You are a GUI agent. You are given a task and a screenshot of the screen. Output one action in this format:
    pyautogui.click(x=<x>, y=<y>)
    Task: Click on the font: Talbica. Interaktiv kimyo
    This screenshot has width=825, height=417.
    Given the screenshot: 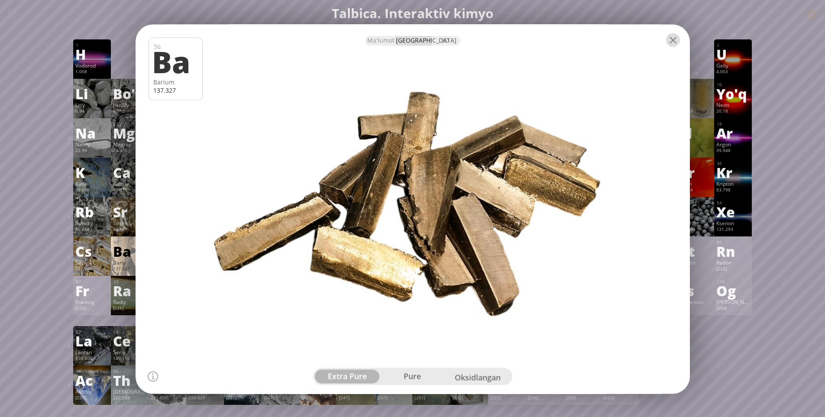 What is the action you would take?
    pyautogui.click(x=413, y=13)
    